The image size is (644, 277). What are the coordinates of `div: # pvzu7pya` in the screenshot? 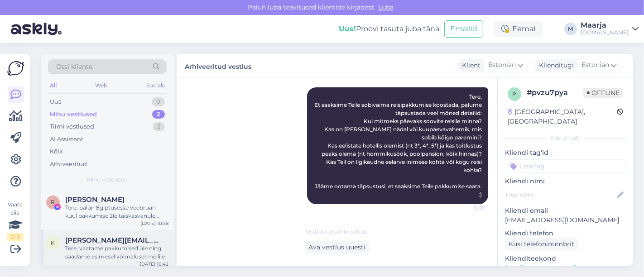 It's located at (555, 92).